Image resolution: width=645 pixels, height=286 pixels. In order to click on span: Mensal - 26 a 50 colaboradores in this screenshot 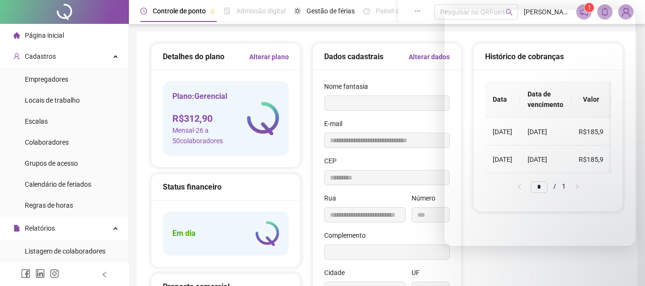, I will do `click(210, 136)`.